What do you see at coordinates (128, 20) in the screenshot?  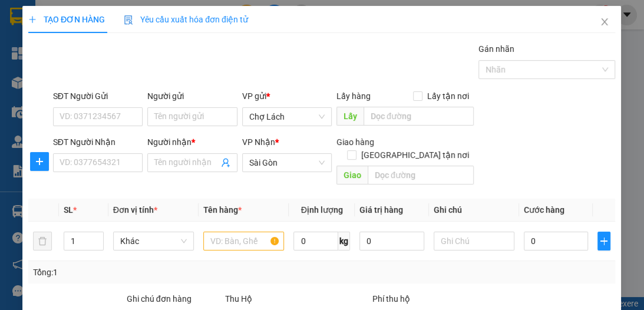 I see `img: icon` at bounding box center [128, 20].